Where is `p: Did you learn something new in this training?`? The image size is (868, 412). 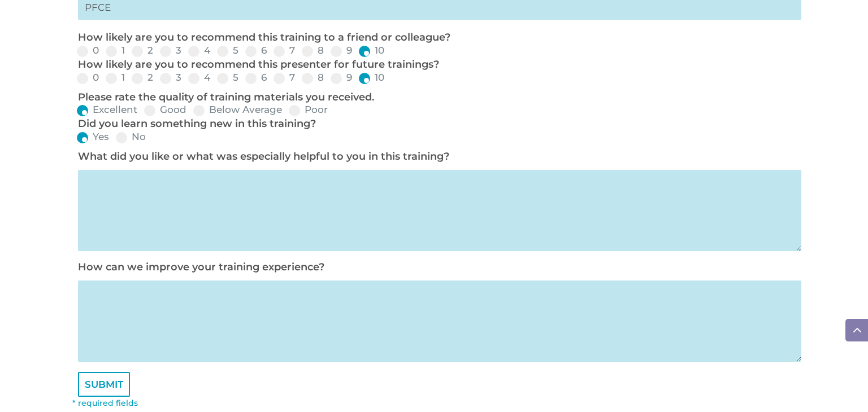 p: Did you learn something new in this training? is located at coordinates (437, 124).